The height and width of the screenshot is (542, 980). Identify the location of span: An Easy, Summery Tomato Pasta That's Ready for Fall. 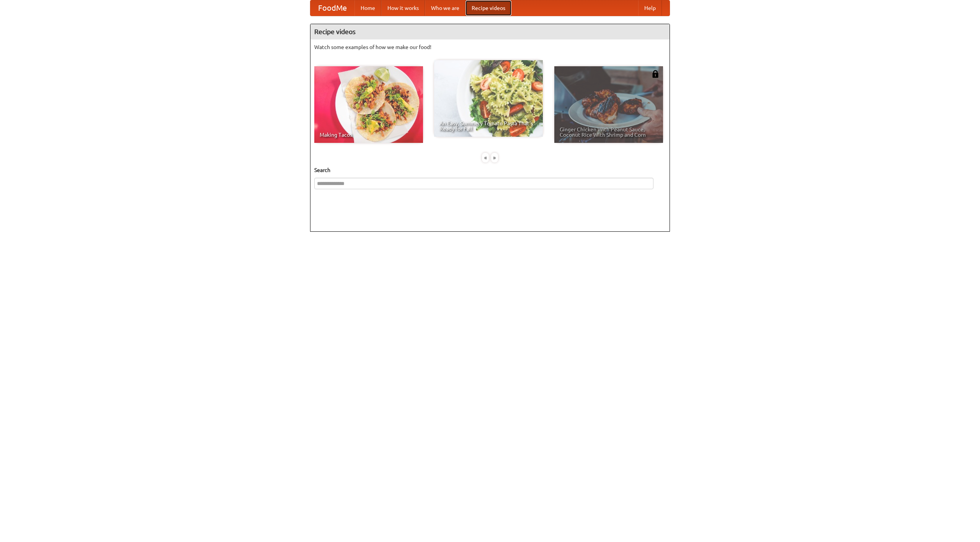
(489, 126).